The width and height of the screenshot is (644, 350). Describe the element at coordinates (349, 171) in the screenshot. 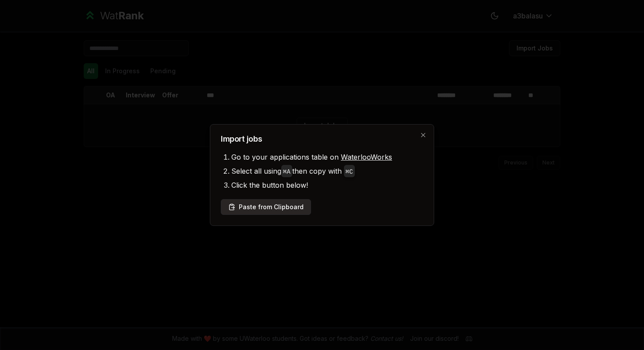

I see `code: ⌘ C` at that location.